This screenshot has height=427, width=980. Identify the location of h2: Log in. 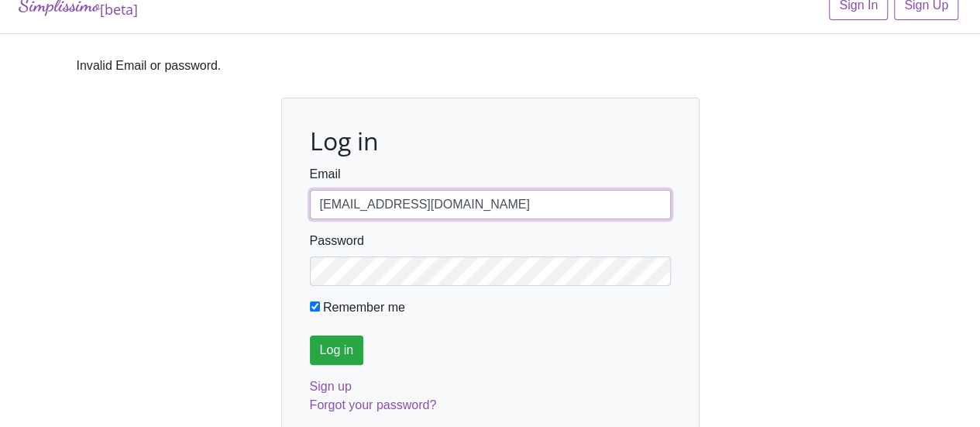
(490, 141).